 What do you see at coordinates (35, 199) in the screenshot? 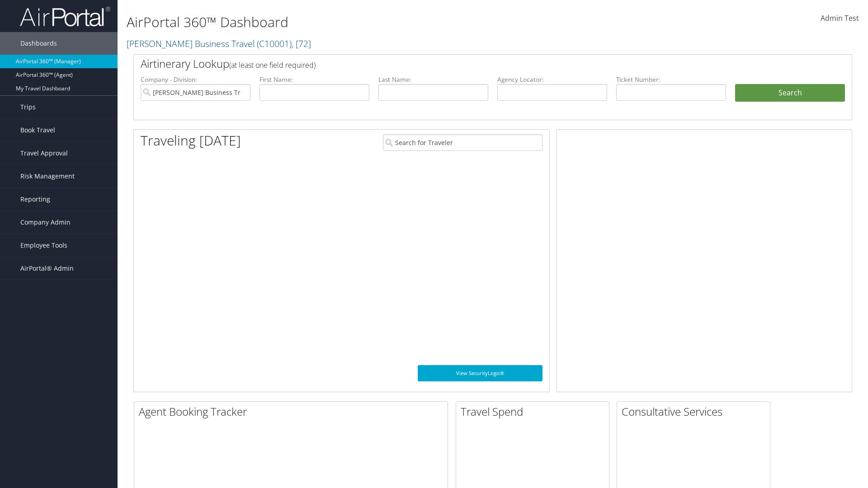
I see `span: Reporting` at bounding box center [35, 199].